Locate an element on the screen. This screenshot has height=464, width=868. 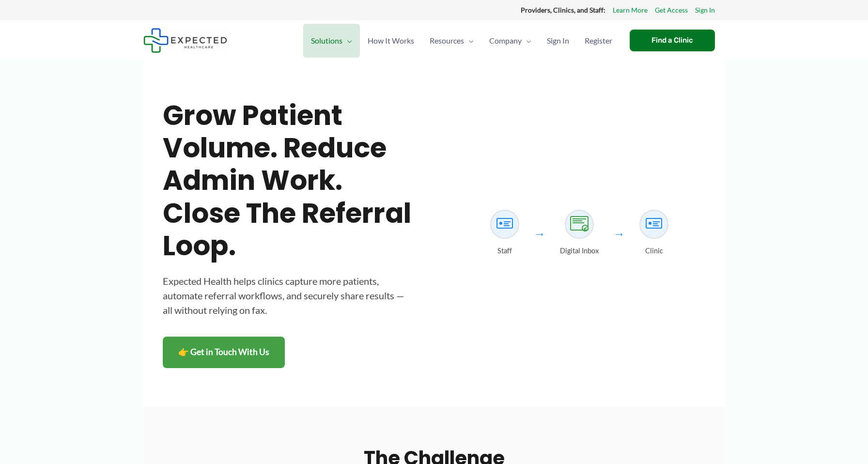
p: Expected Health helps clinics capture more patients, automate referral workflows, and securely sh... is located at coordinates (289, 295).